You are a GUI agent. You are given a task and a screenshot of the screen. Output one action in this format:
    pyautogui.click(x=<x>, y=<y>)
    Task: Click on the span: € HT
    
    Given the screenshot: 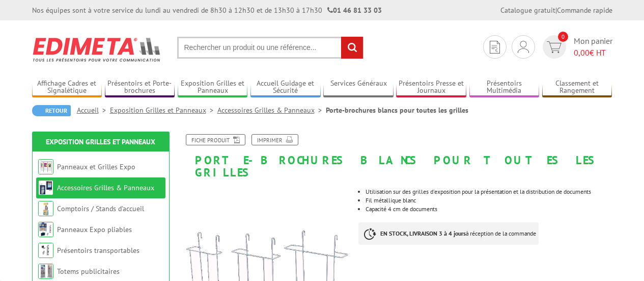 What is the action you would take?
    pyautogui.click(x=593, y=52)
    